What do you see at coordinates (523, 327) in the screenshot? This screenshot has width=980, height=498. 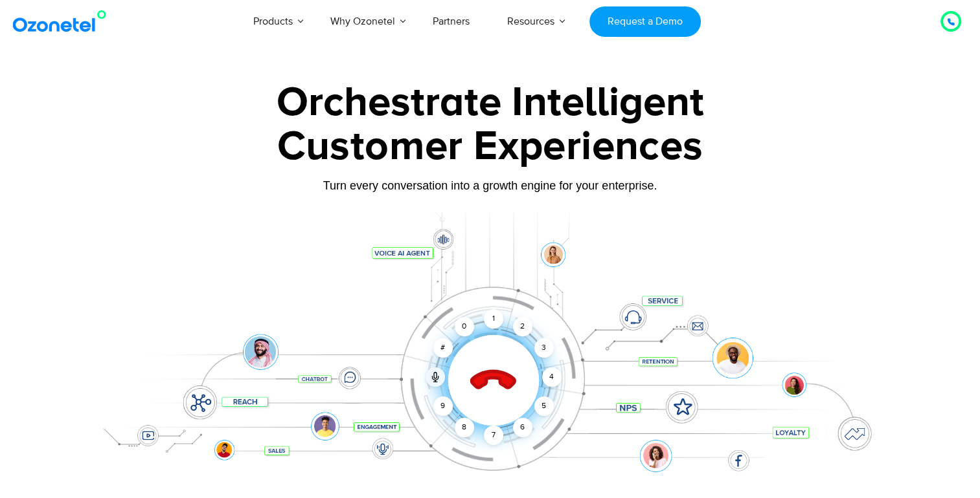 I see `div: 2` at bounding box center [523, 327].